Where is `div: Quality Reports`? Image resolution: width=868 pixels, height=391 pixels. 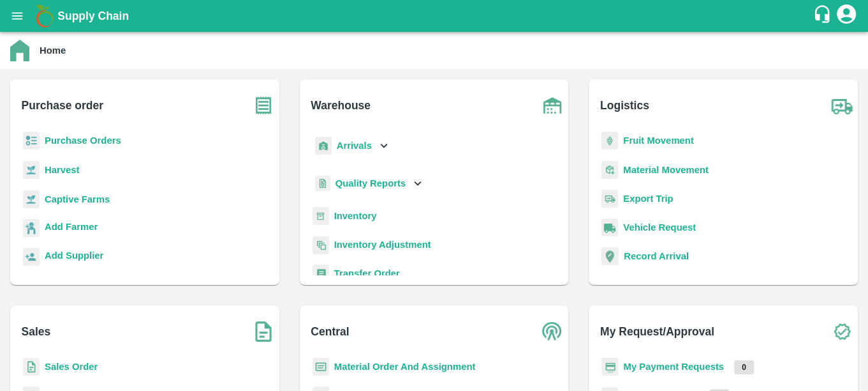 div: Quality Reports is located at coordinates (369, 183).